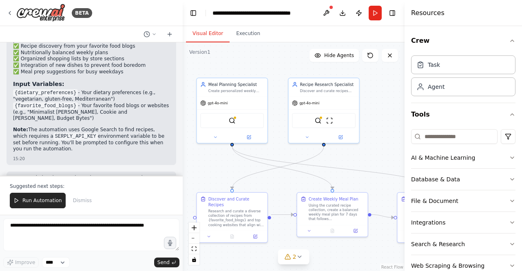 The height and width of the screenshot is (271, 522). What do you see at coordinates (463, 244) in the screenshot?
I see `button: Search & Research` at bounding box center [463, 244].